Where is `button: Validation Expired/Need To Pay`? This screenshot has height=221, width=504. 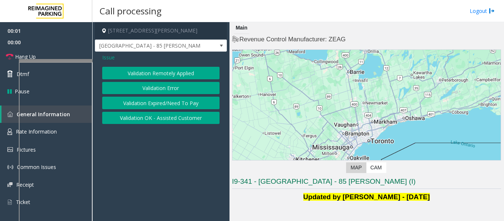
button: Validation Expired/Need To Pay is located at coordinates (161, 103).